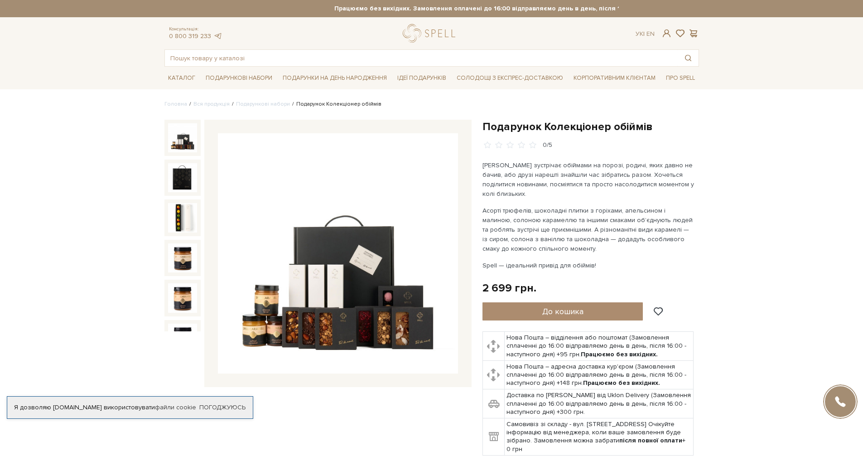  Describe the element at coordinates (651, 440) in the screenshot. I see `b: після повної оплати` at that location.